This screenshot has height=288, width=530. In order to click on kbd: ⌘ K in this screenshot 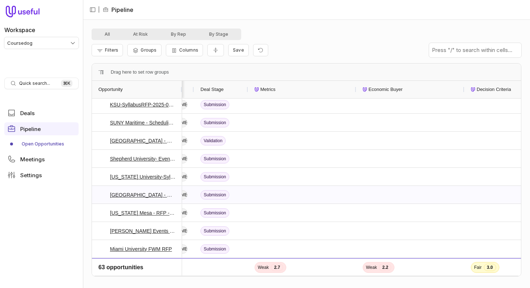, I will do `click(67, 83)`.